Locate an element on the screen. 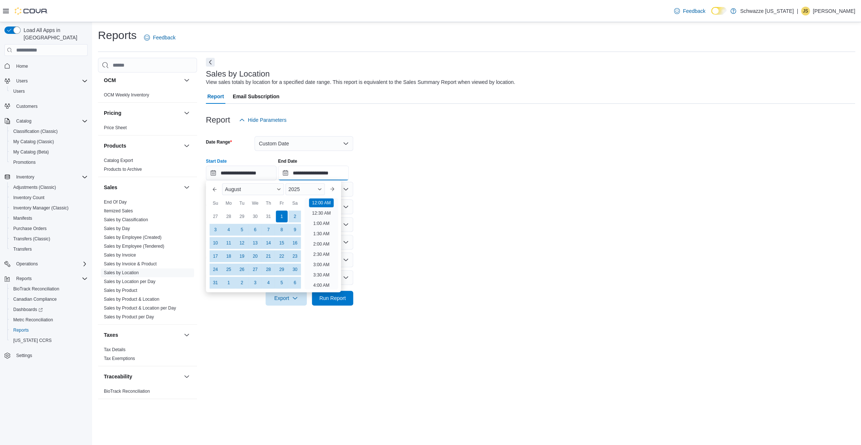  span: Inventory Manager (Classic) is located at coordinates (49, 208).